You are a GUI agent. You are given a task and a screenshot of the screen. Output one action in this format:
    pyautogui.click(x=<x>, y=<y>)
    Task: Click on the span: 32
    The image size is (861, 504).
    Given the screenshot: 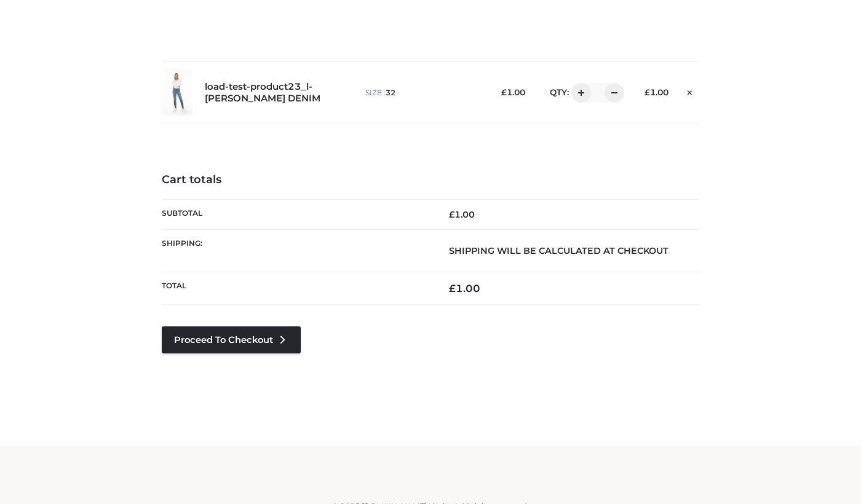 What is the action you would take?
    pyautogui.click(x=390, y=92)
    